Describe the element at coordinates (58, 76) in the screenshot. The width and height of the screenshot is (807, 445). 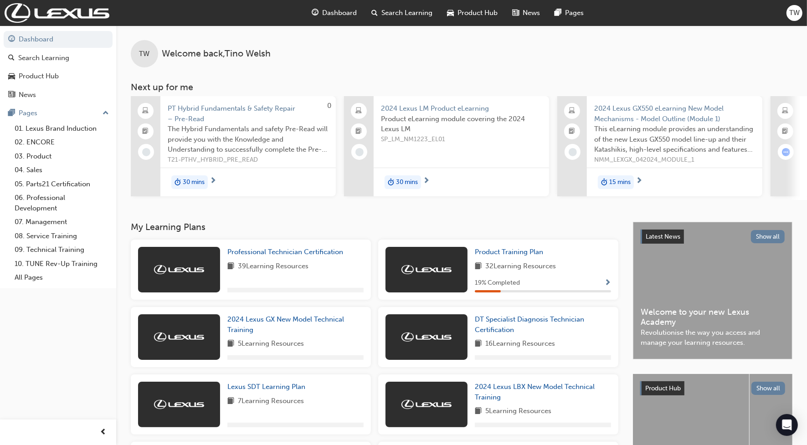
I see `a: Product Hub` at that location.